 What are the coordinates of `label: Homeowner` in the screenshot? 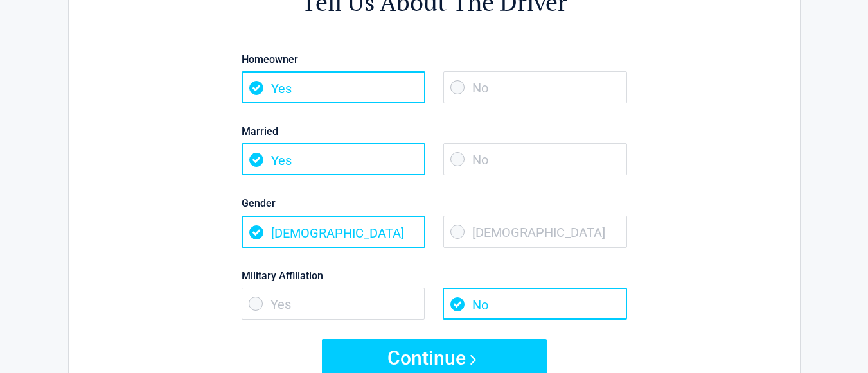 It's located at (434, 59).